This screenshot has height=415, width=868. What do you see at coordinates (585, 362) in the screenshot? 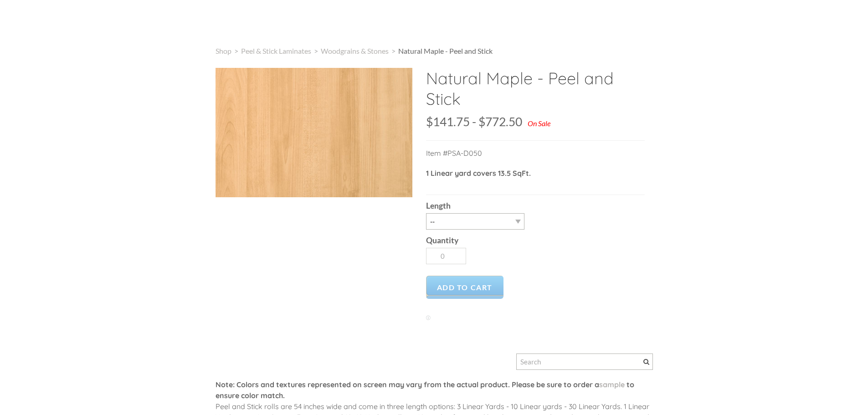
I see `input: Search` at bounding box center [585, 362].